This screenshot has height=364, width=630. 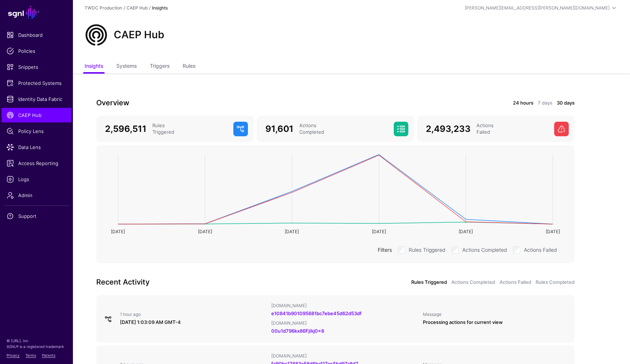 I want to click on a: Access Reporting, so click(x=36, y=163).